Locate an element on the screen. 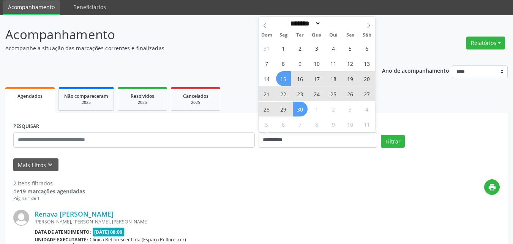  span: Não compareceram is located at coordinates (86, 96).